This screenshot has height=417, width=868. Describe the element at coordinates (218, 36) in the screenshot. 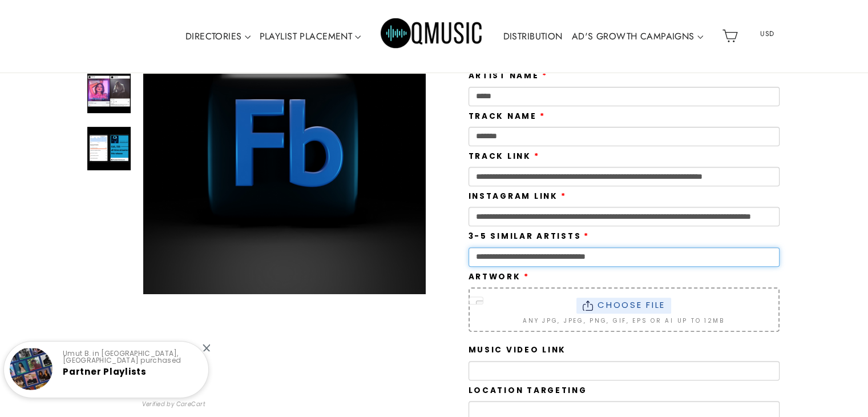

I see `a: DIRECTORIES` at that location.